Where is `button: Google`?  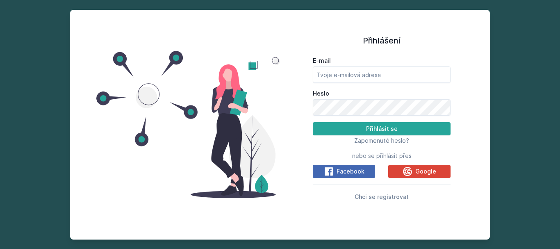 button: Google is located at coordinates (419, 171).